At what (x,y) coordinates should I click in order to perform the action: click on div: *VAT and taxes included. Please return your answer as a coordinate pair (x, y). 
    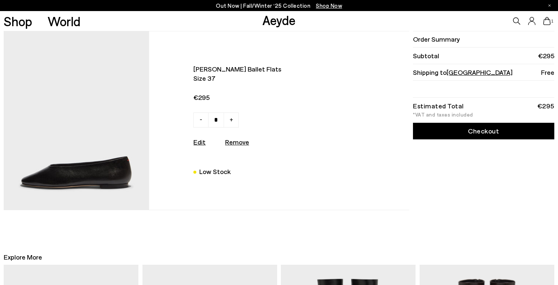
    Looking at the image, I should click on (483, 115).